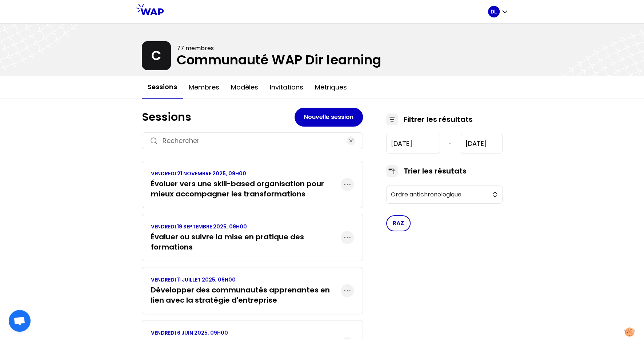  What do you see at coordinates (204, 87) in the screenshot?
I see `button: Membres` at bounding box center [204, 87].